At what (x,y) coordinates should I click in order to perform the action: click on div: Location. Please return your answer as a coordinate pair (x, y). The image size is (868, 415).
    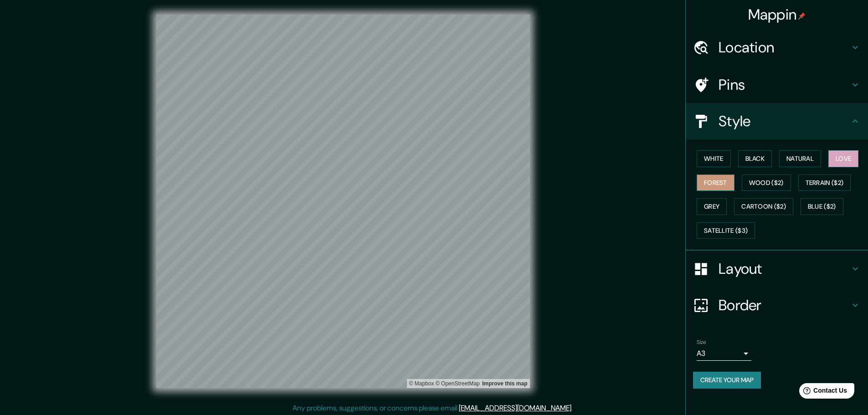
    Looking at the image, I should click on (777, 47).